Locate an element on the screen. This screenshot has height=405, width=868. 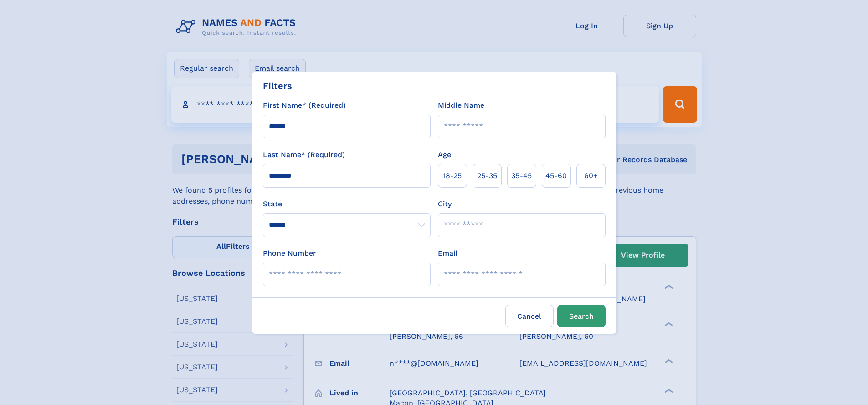
button: Search is located at coordinates (581, 316).